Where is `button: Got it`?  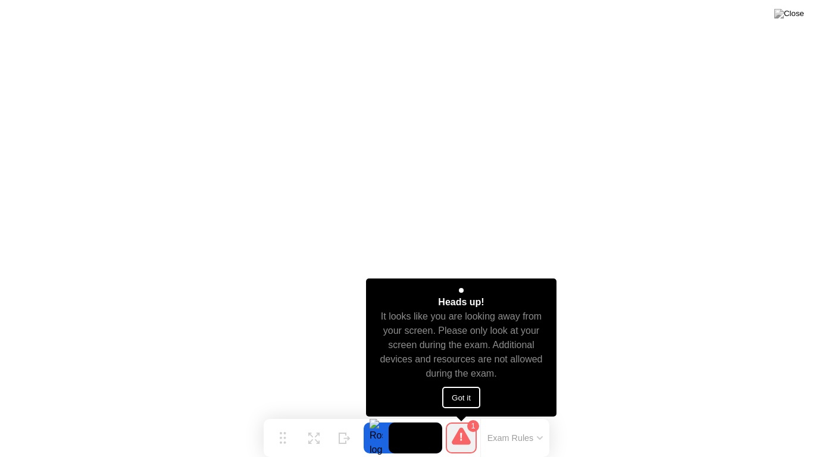 button: Got it is located at coordinates (461, 398).